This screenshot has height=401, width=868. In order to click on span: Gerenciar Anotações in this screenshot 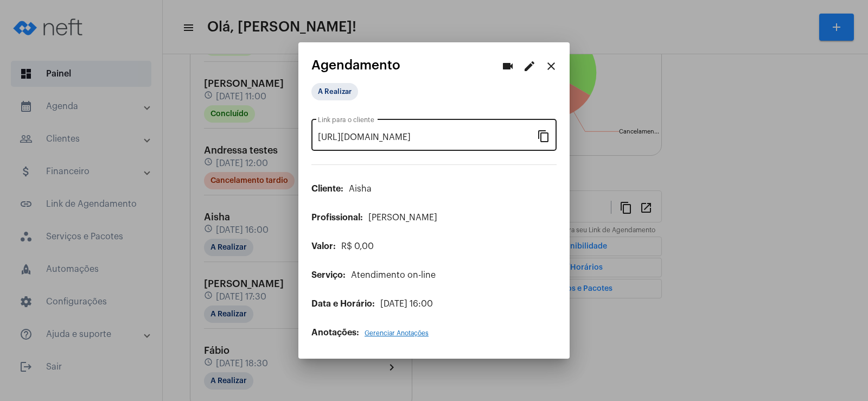, I will do `click(397, 334)`.